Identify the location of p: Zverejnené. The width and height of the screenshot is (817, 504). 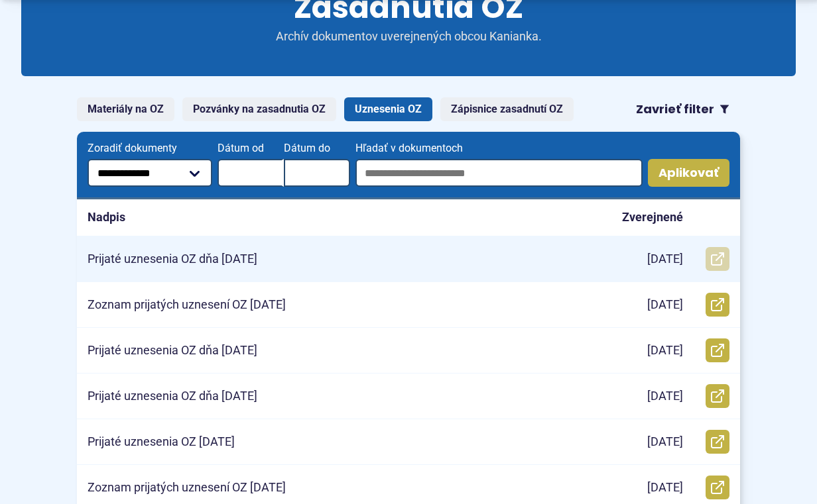
(652, 217).